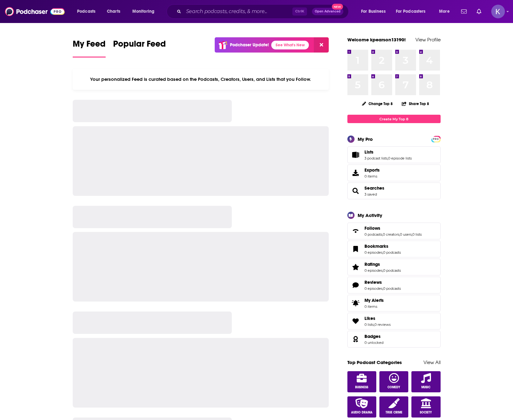 This screenshot has height=420, width=513. Describe the element at coordinates (400, 158) in the screenshot. I see `a: 0 episode lists` at that location.